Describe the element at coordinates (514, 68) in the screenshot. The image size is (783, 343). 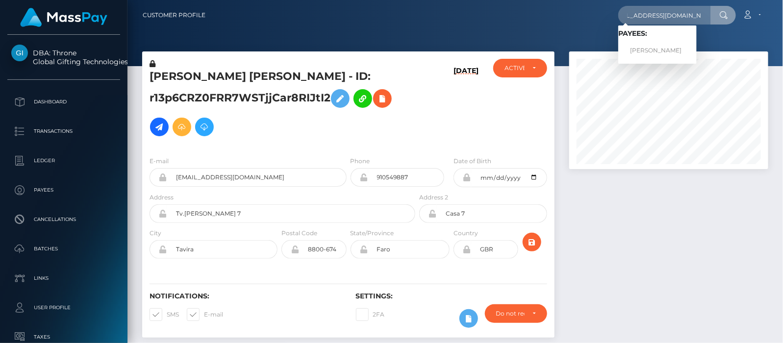
I see `div: ACTIVE` at that location.